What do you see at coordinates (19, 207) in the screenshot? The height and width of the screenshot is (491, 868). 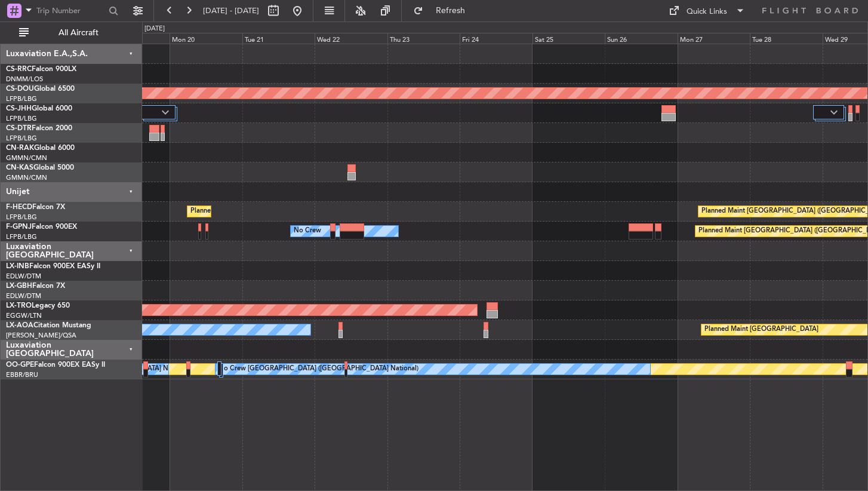 I see `span: F-HECD` at bounding box center [19, 207].